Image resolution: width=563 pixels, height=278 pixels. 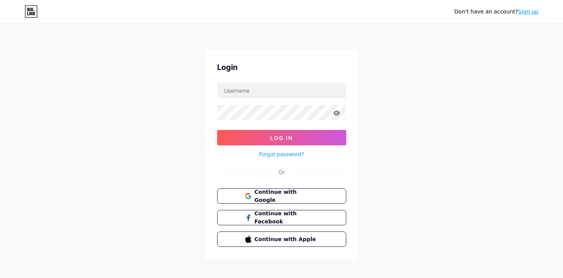 What do you see at coordinates (286, 217) in the screenshot?
I see `span: Continue with Facebook` at bounding box center [286, 217].